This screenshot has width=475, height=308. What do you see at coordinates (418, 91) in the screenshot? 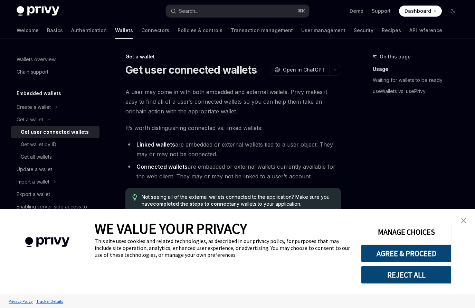
I see `a: useWallets vs. usePrivy` at bounding box center [418, 91].